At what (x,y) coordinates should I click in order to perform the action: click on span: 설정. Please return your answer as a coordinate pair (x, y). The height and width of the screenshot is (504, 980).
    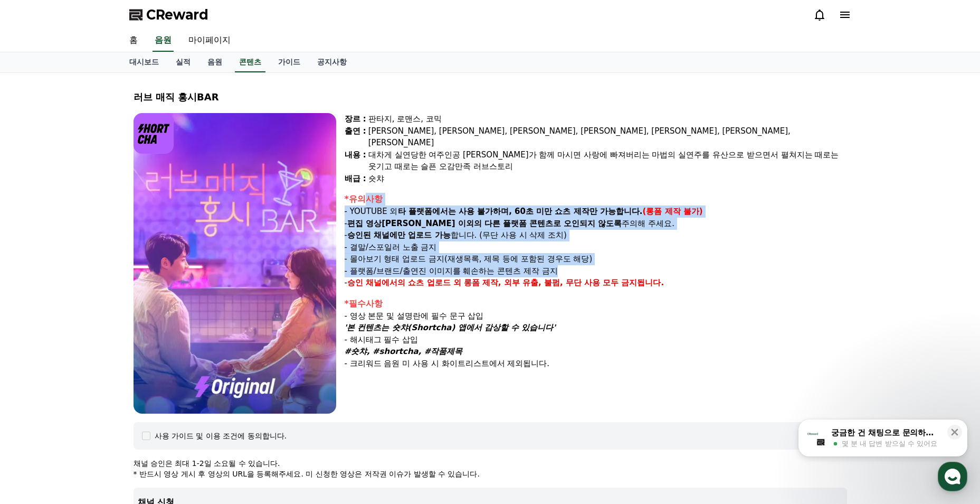
    Looking at the image, I should click on (169, 355).